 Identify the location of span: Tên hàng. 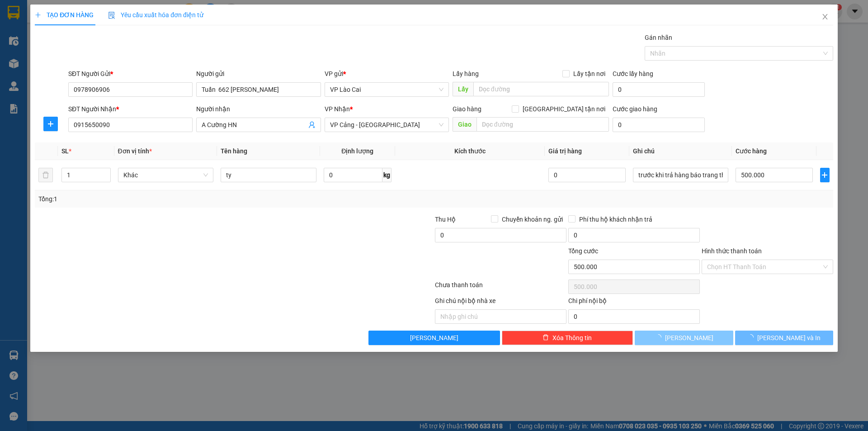
(234, 151).